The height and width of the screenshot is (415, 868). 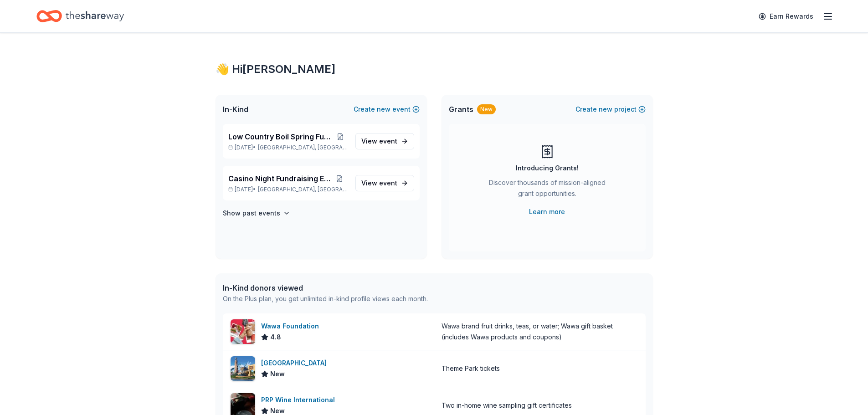 I want to click on span: 4.8, so click(x=276, y=337).